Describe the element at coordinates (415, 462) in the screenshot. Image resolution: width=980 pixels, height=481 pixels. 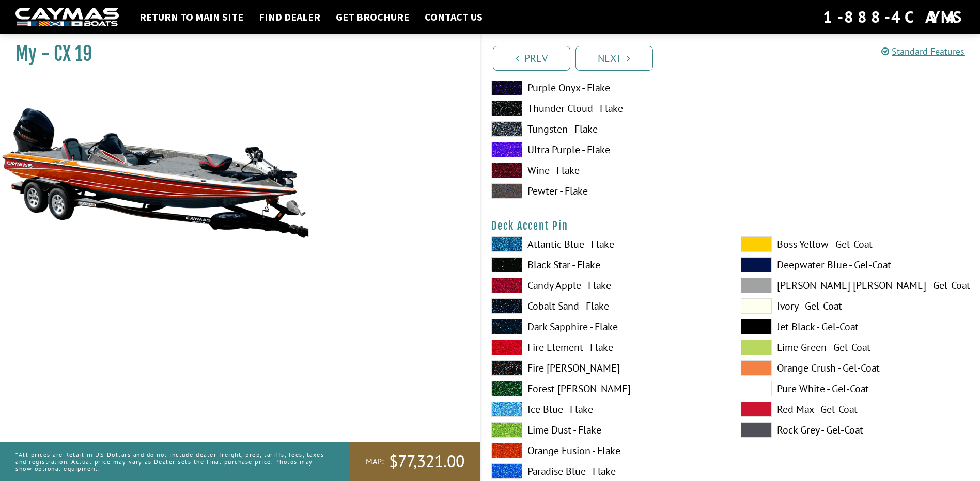
I see `a: MAP:$77,321.00` at that location.